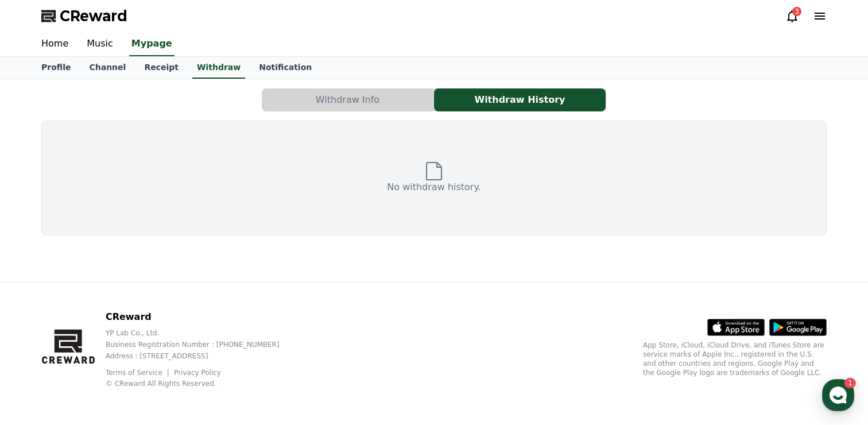  What do you see at coordinates (138, 373) in the screenshot?
I see `a: Terms of Service` at bounding box center [138, 373].